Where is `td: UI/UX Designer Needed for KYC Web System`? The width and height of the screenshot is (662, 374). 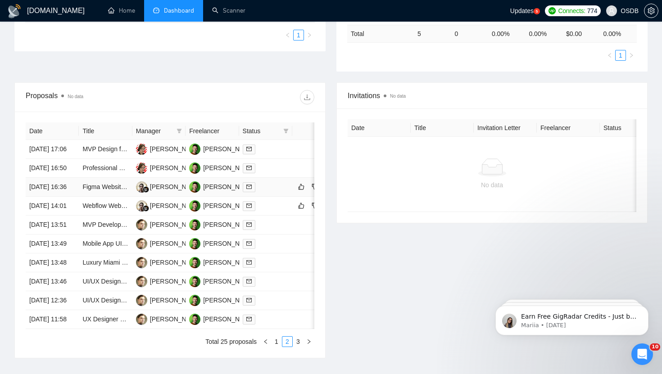
td: UI/UX Designer Needed for KYC Web System is located at coordinates (105, 301).